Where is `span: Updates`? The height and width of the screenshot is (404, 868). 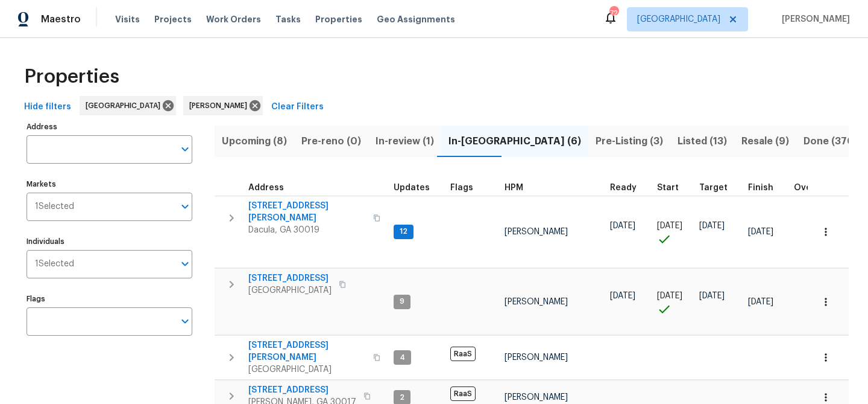 span: Updates is located at coordinates (412, 188).